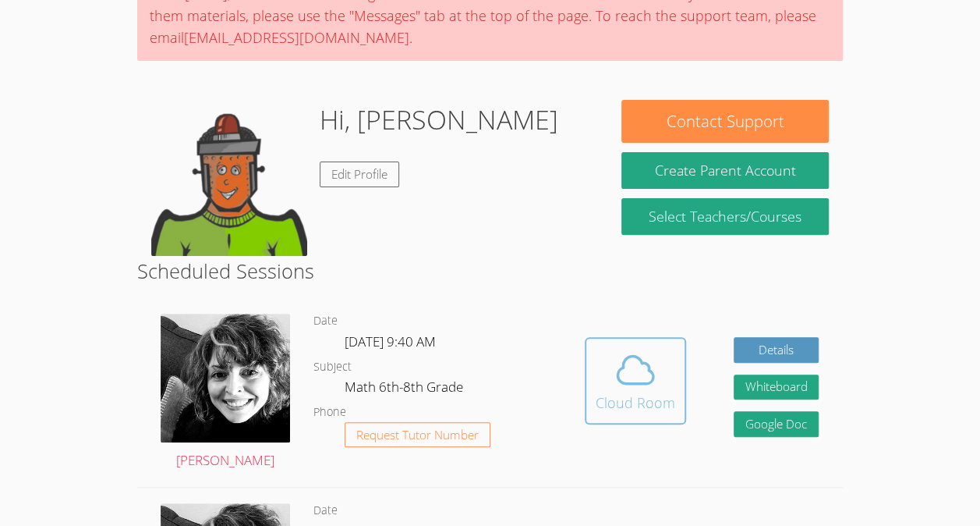 Image resolution: width=980 pixels, height=526 pixels. Describe the element at coordinates (777, 424) in the screenshot. I see `a: Google Doc` at that location.